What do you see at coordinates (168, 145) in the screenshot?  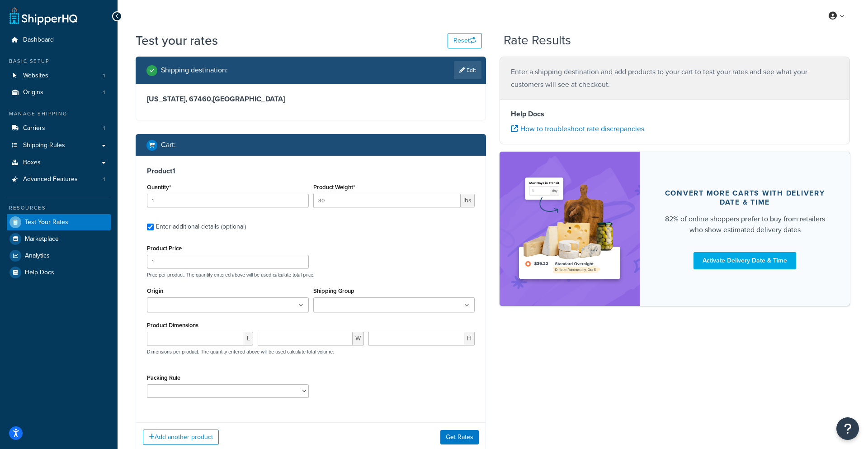 I see `h2: Cart :` at bounding box center [168, 145].